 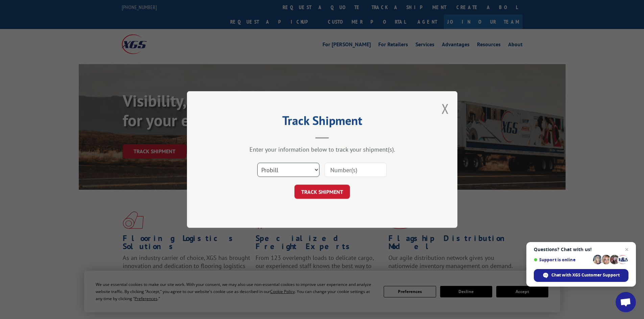 I want to click on input: Number(s), so click(x=355, y=170).